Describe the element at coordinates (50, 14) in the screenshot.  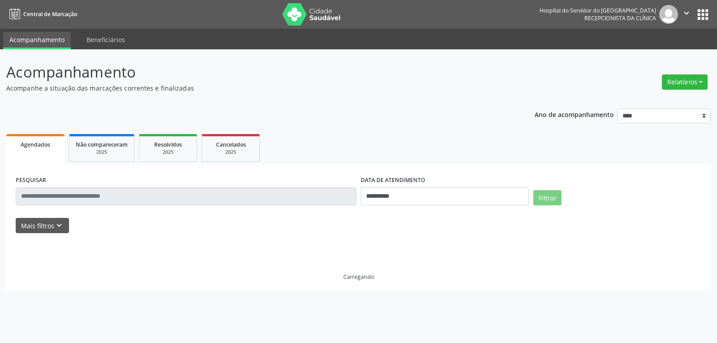
I see `span: Central de Marcação` at that location.